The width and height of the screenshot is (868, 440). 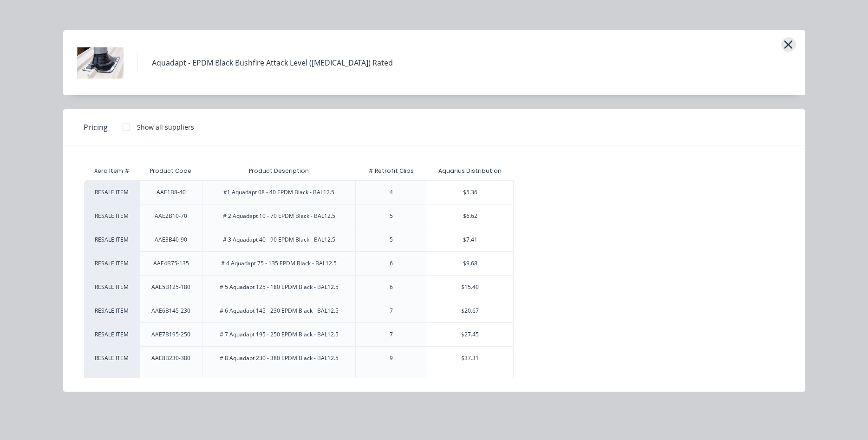 What do you see at coordinates (470, 311) in the screenshot?
I see `div: $20.67` at bounding box center [470, 311].